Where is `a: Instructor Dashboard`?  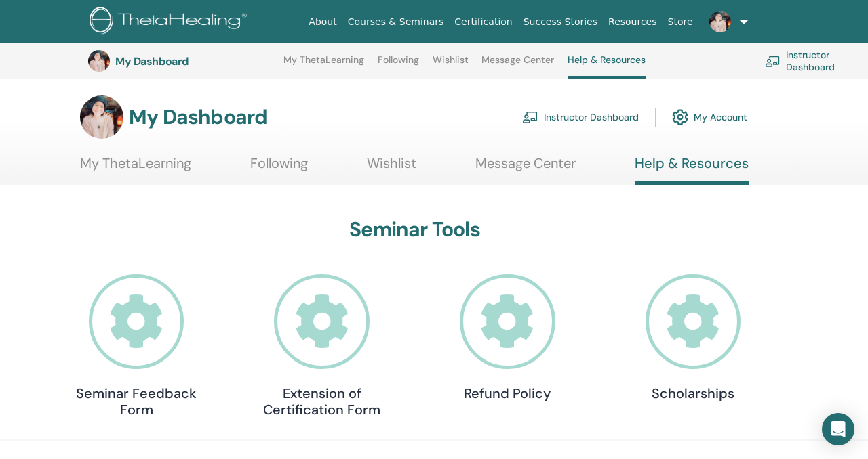
a: Instructor Dashboard is located at coordinates (581, 117).